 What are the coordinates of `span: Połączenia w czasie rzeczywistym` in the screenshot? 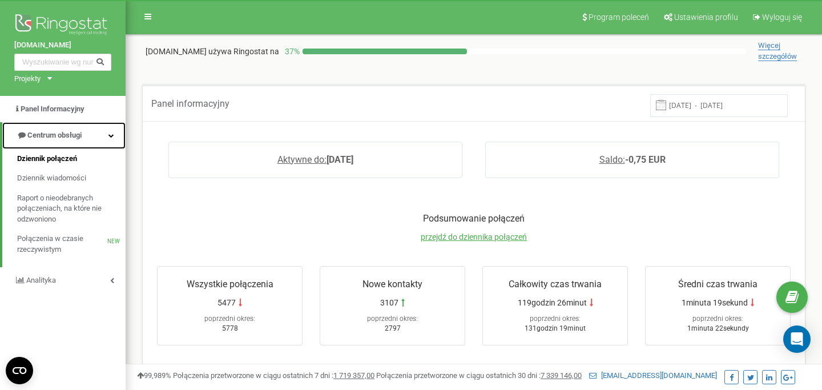 It's located at (62, 244).